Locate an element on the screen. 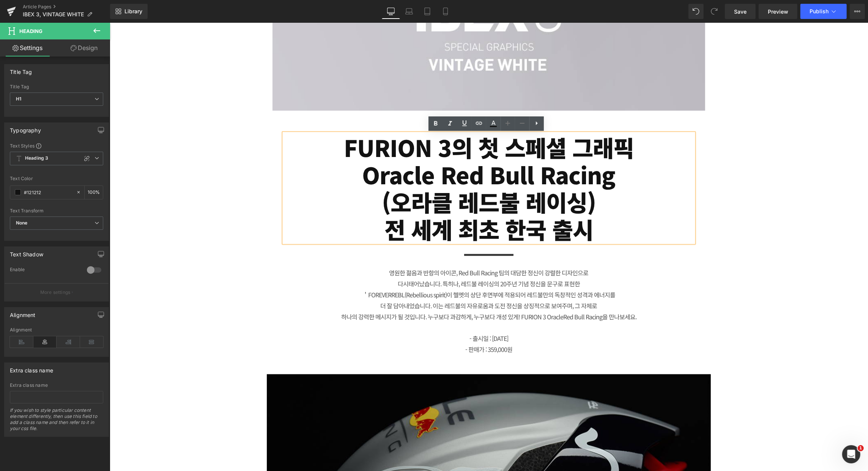 This screenshot has width=868, height=471. div: Enable is located at coordinates (44, 270).